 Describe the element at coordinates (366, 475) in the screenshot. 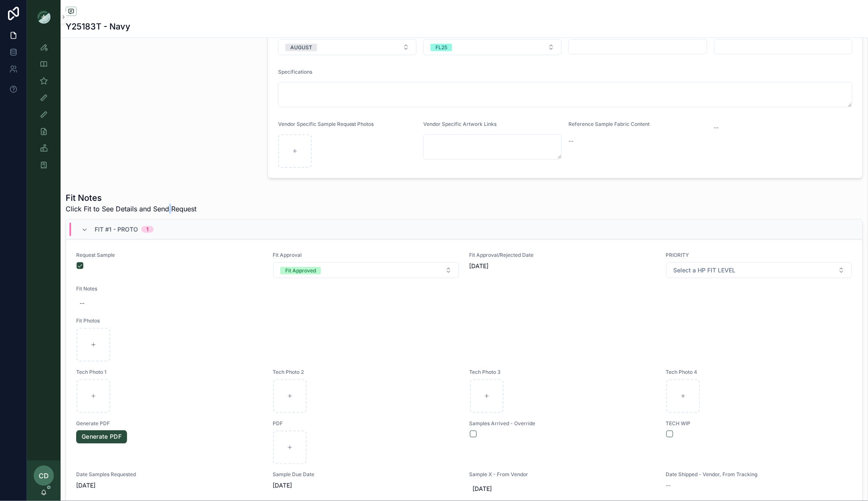

I see `span: Sample Due Date` at that location.